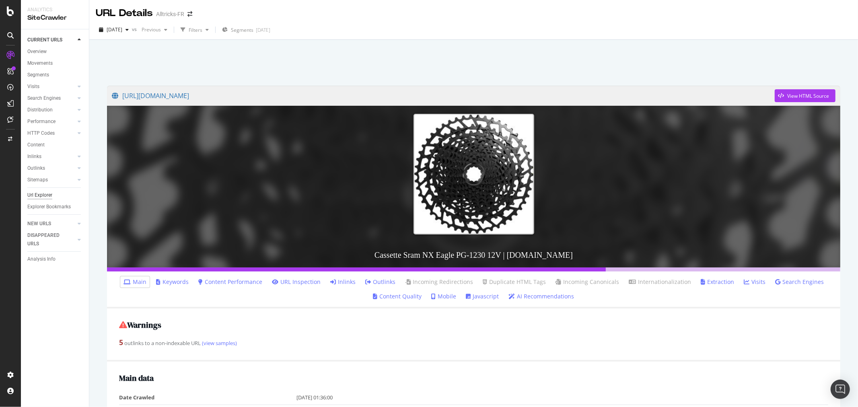  What do you see at coordinates (135, 282) in the screenshot?
I see `a: Main` at bounding box center [135, 282].